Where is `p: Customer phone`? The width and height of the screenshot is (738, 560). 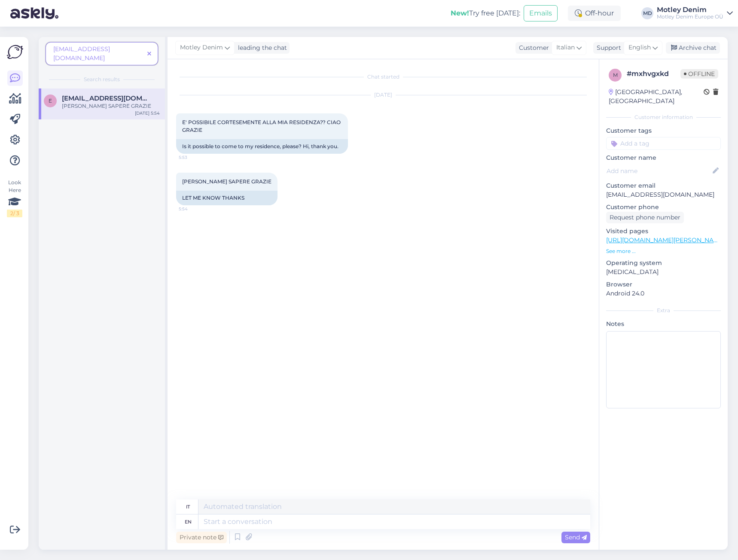
p: Customer phone is located at coordinates (663, 207).